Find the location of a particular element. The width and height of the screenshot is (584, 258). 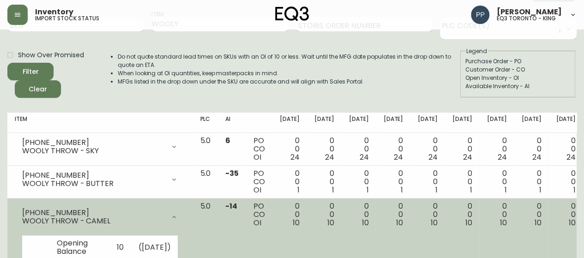

th: PLC is located at coordinates (205, 123).